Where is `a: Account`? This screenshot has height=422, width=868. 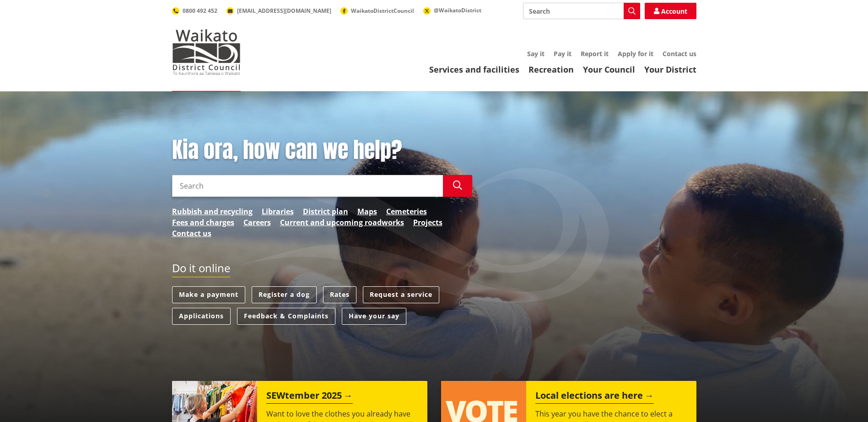
a: Account is located at coordinates (670, 11).